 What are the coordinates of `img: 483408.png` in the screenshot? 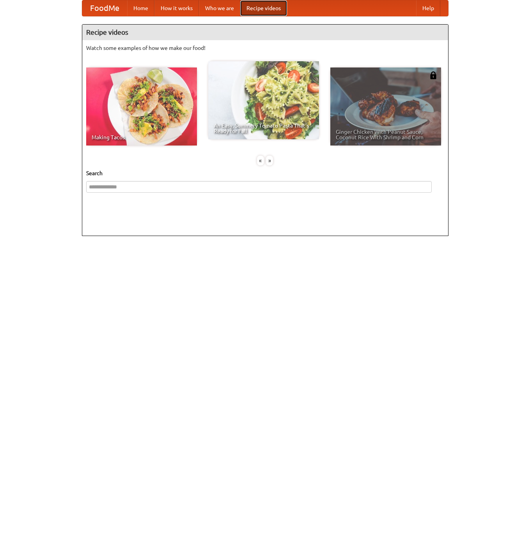 It's located at (433, 75).